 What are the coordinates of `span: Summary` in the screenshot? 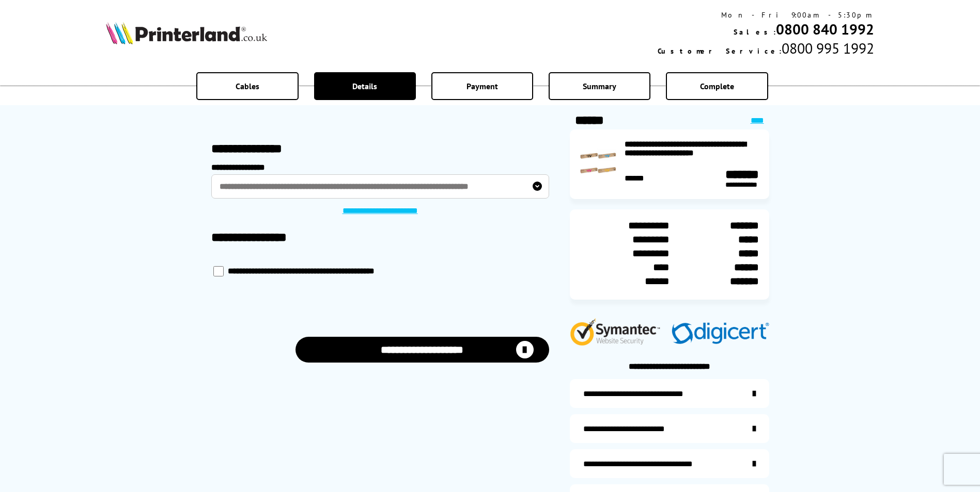 It's located at (599, 86).